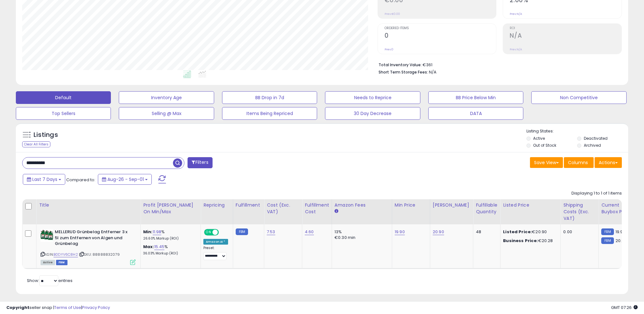  What do you see at coordinates (126, 179) in the screenshot?
I see `span: Aug-26 - Sep-01` at bounding box center [126, 179].